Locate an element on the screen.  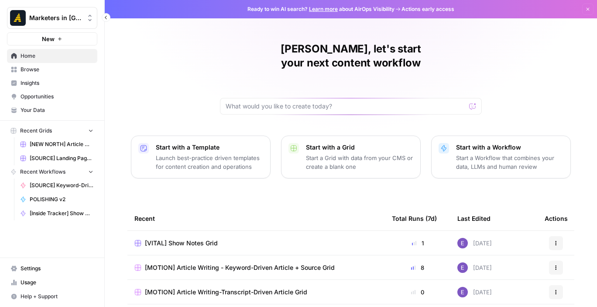
div: Last Edited is located at coordinates (474, 218).